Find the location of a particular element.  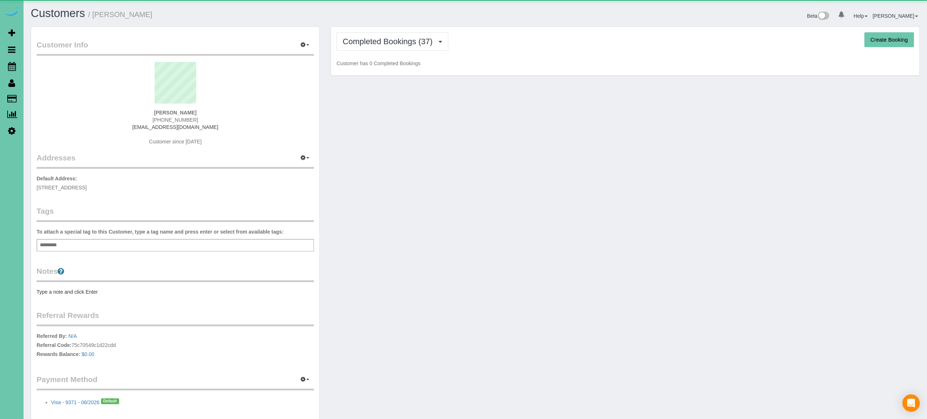

a: $0.00 is located at coordinates (88, 354).